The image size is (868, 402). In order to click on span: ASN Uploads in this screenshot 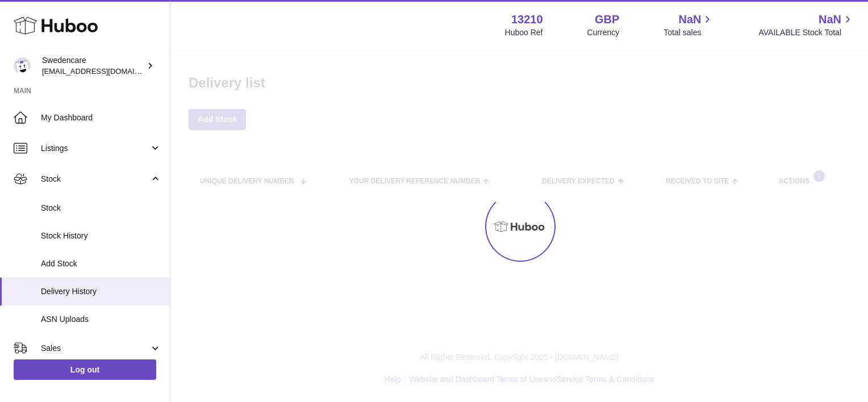, I will do `click(101, 319)`.